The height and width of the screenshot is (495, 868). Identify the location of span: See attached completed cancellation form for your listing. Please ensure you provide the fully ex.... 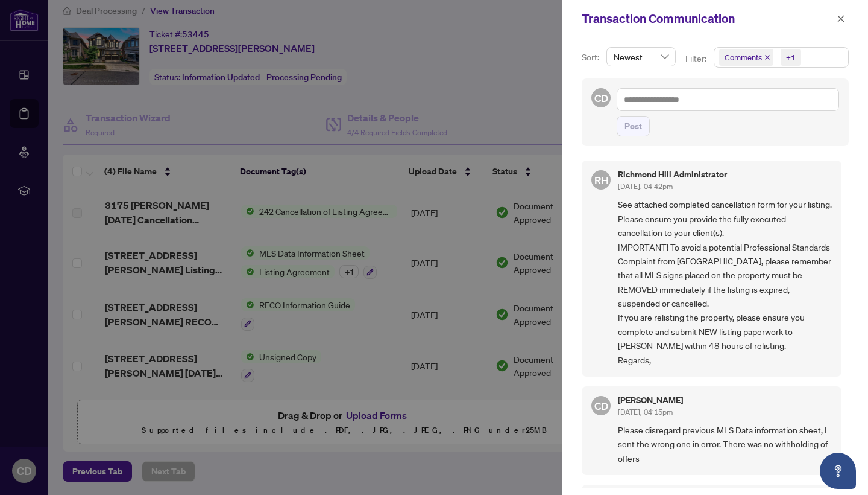
(725, 281).